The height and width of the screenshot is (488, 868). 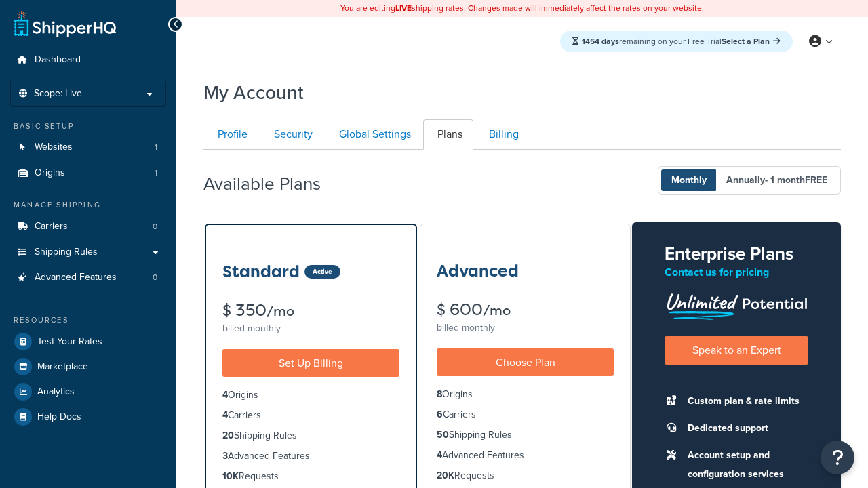 What do you see at coordinates (272, 184) in the screenshot?
I see `h2: Available Plans` at bounding box center [272, 184].